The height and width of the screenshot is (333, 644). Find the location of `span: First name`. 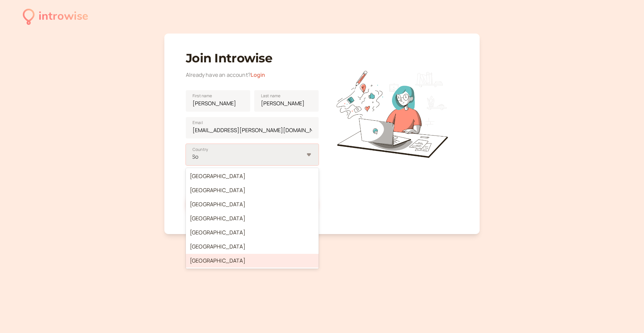

span: First name is located at coordinates (202, 96).